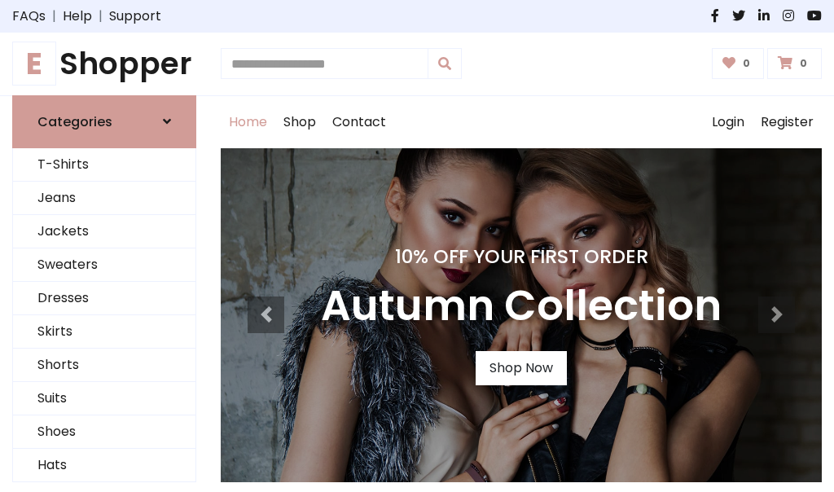  Describe the element at coordinates (104, 365) in the screenshot. I see `a: Shorts` at that location.